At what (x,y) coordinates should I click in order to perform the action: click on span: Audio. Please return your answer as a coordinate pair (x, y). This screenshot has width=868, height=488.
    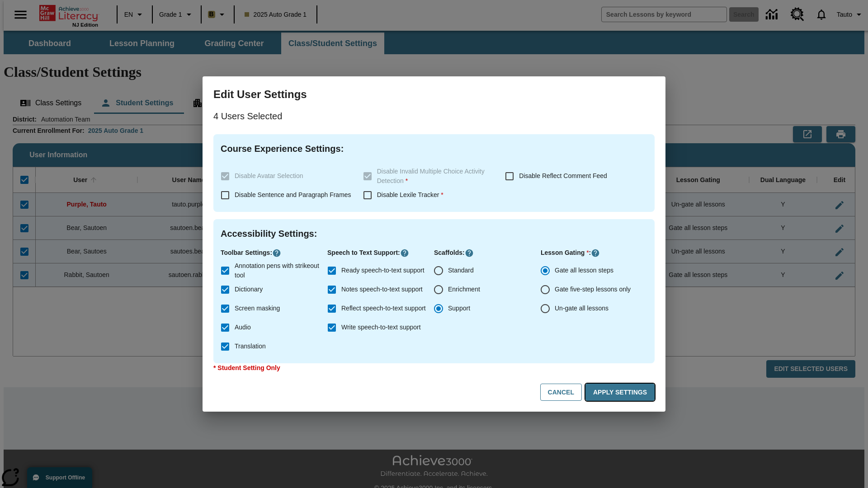
    Looking at the image, I should click on (243, 328).